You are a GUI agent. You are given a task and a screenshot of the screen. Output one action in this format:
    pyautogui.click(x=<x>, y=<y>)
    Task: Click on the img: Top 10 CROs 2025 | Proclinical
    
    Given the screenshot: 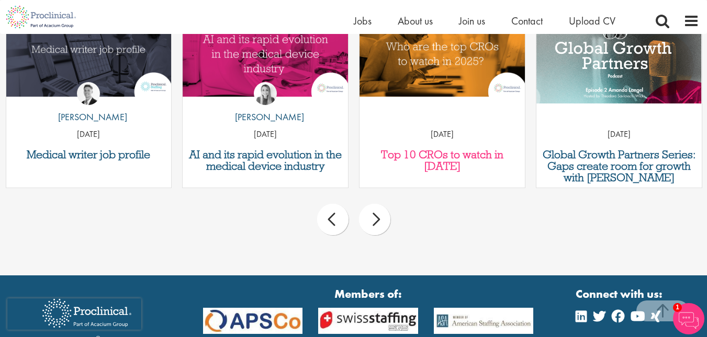 What is the action you would take?
    pyautogui.click(x=442, y=54)
    